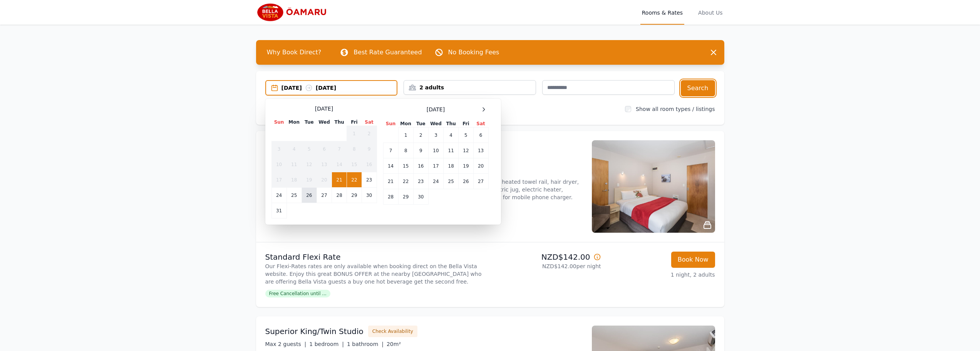  What do you see at coordinates (286, 344) in the screenshot?
I see `span: Max 2 guests |` at bounding box center [286, 344].